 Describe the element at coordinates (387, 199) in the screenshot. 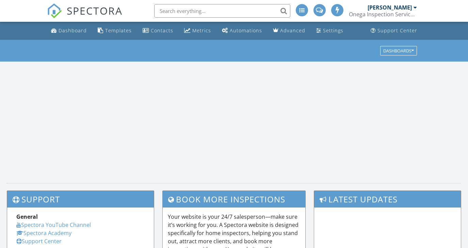

I see `h3: Latest Updates` at that location.